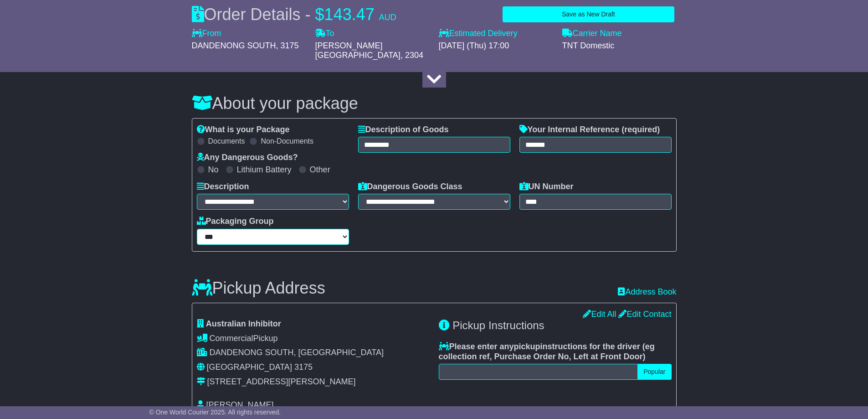 This screenshot has height=419, width=868. I want to click on a: Edit Contact, so click(645, 314).